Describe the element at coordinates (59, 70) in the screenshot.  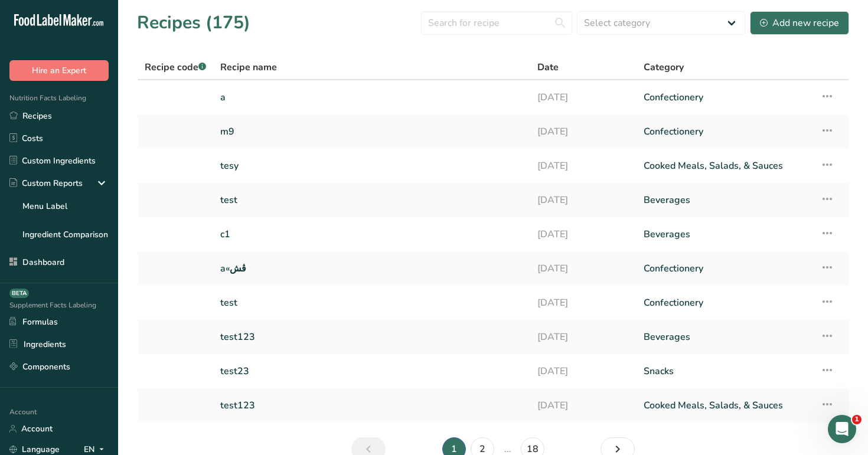
I see `button: Hire an Expert` at that location.